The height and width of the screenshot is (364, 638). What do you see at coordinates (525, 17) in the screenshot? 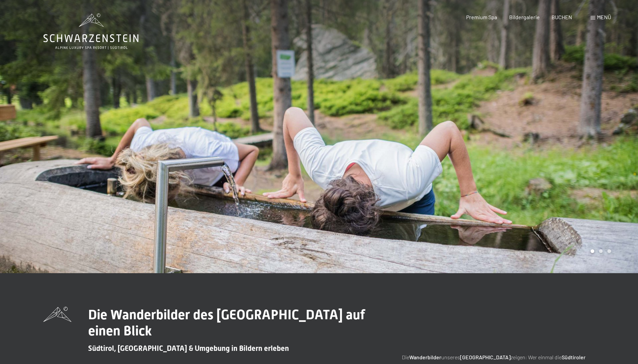
I see `a: Bildergalerie` at bounding box center [525, 17].